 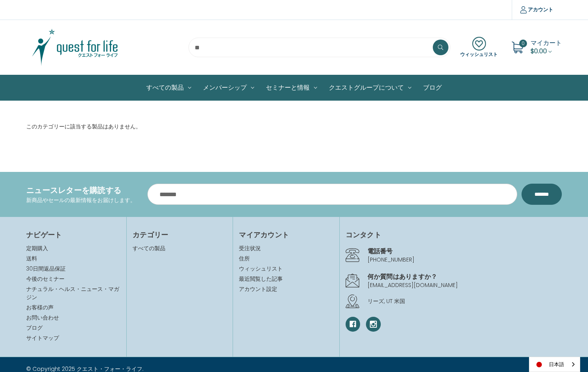 I want to click on p: 新商品やセールの最新情報をお届けします。, so click(x=81, y=200).